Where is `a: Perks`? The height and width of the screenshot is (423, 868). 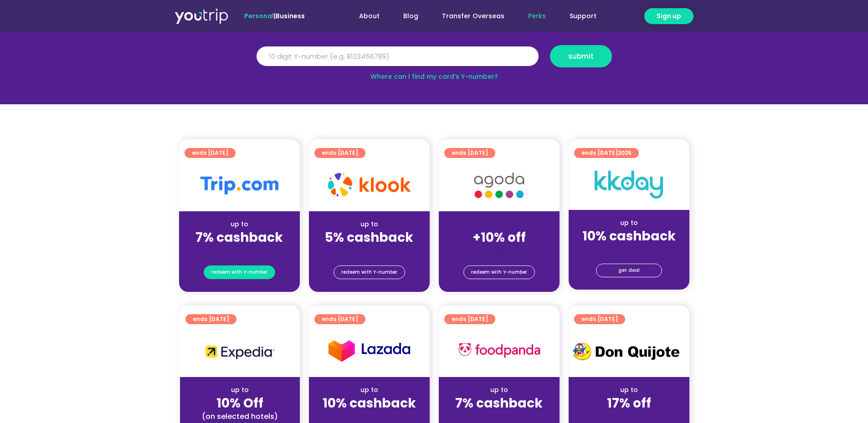
a: Perks is located at coordinates (537, 16).